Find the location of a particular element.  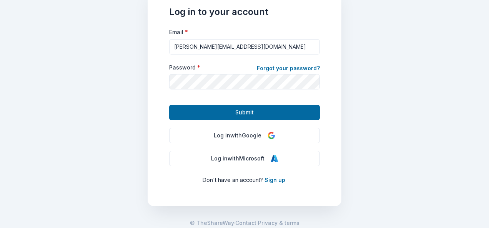

a: Forgot your password? is located at coordinates (288, 69).